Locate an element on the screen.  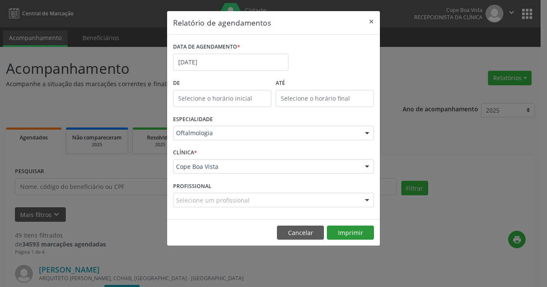
label: DATA DE AGENDAMENTO is located at coordinates (206, 47).